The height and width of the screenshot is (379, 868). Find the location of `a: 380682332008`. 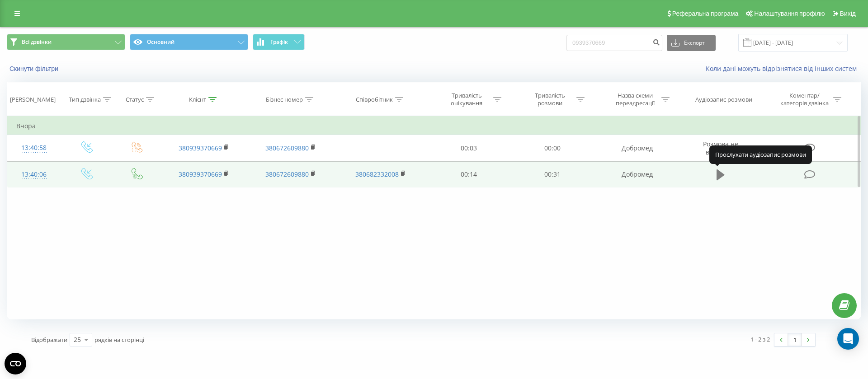

a: 380682332008 is located at coordinates (377, 174).